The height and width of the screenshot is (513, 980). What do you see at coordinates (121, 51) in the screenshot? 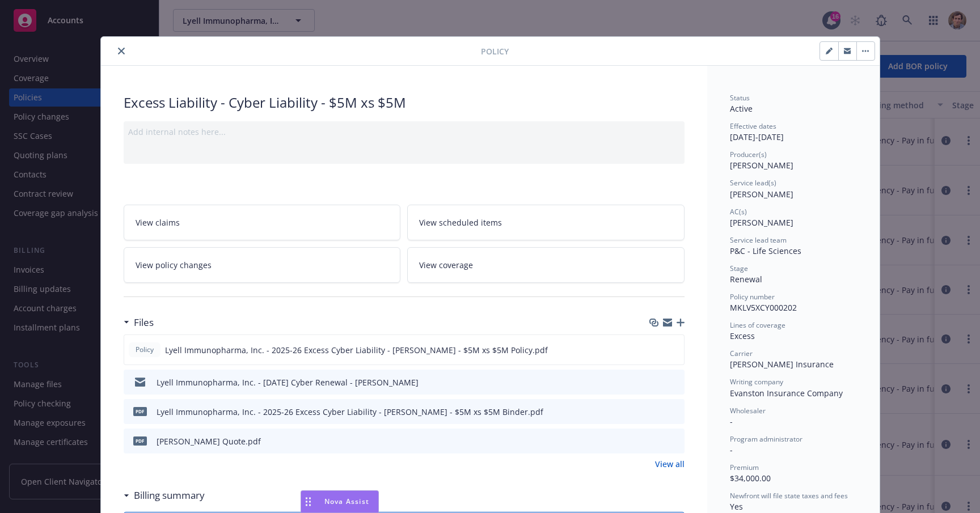
I see `button: close` at bounding box center [121, 51].